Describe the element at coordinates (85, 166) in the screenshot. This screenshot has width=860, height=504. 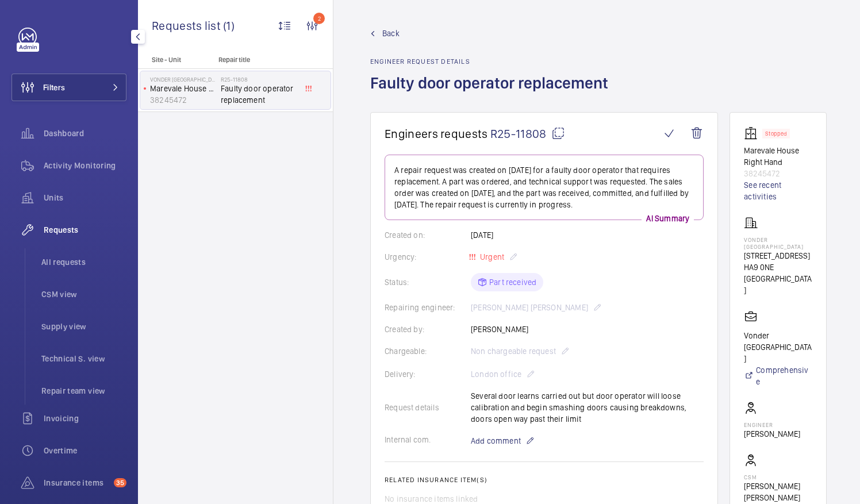
I see `span: Activity Monitoring` at that location.